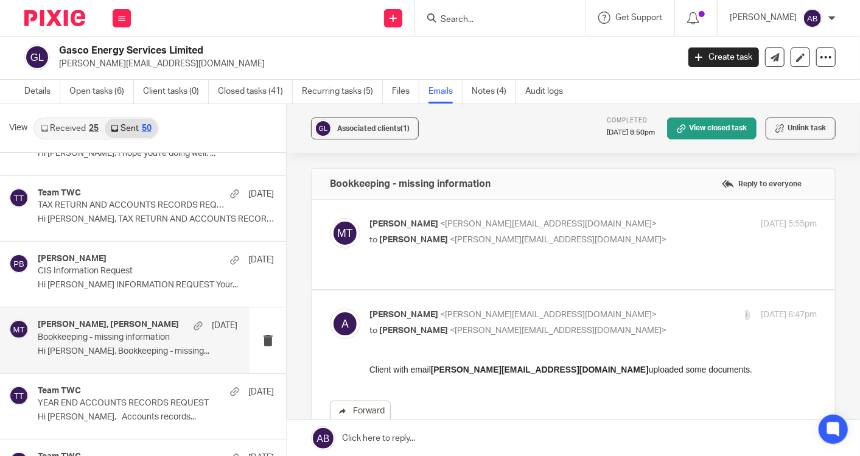  Describe the element at coordinates (405, 91) in the screenshot. I see `a: Files` at that location.